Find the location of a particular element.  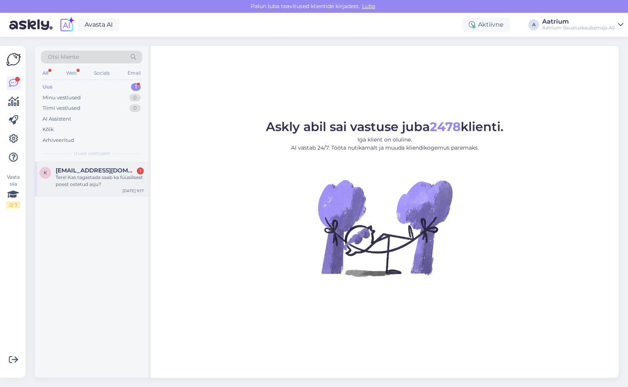

div: Web is located at coordinates (71, 73).